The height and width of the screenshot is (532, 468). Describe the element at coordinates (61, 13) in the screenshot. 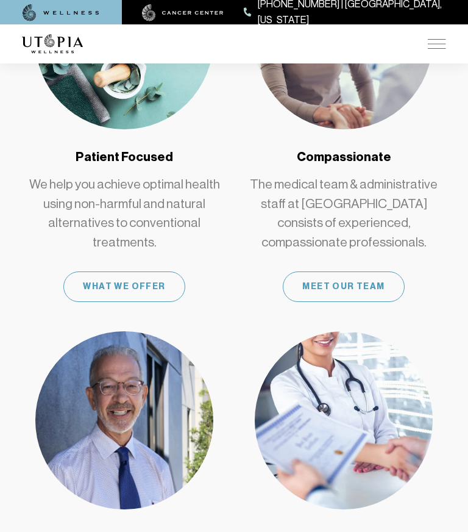

I see `img: wellness` at that location.